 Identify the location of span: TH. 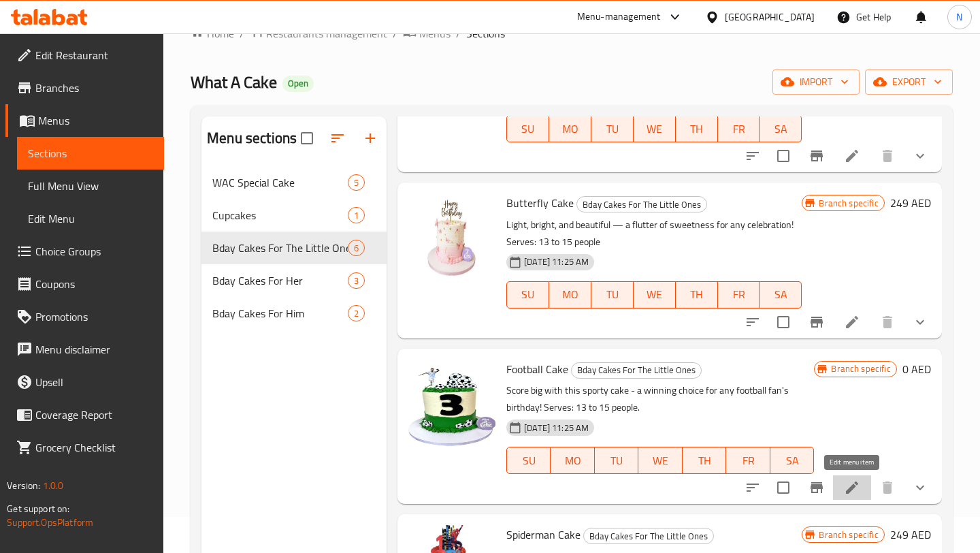
(697, 129).